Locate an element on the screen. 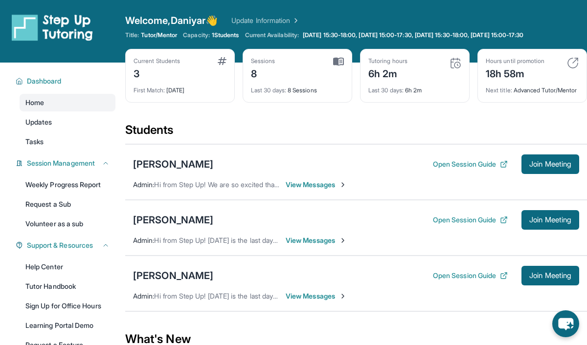 This screenshot has width=587, height=345. a: Tasks is located at coordinates (67, 142).